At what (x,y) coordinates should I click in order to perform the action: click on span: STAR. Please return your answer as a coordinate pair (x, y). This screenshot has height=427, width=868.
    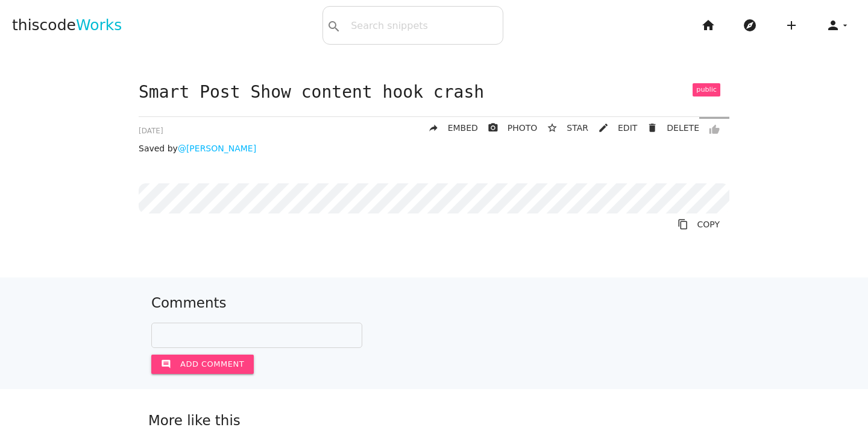
    Looking at the image, I should click on (578, 128).